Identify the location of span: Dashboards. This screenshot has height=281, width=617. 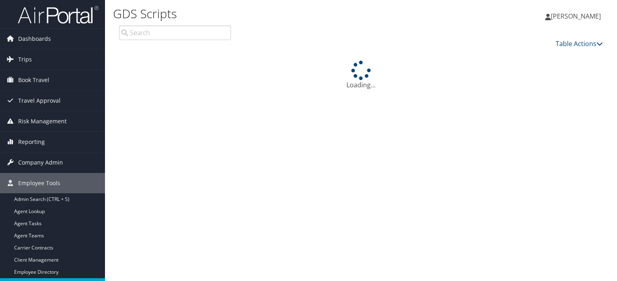
(34, 39).